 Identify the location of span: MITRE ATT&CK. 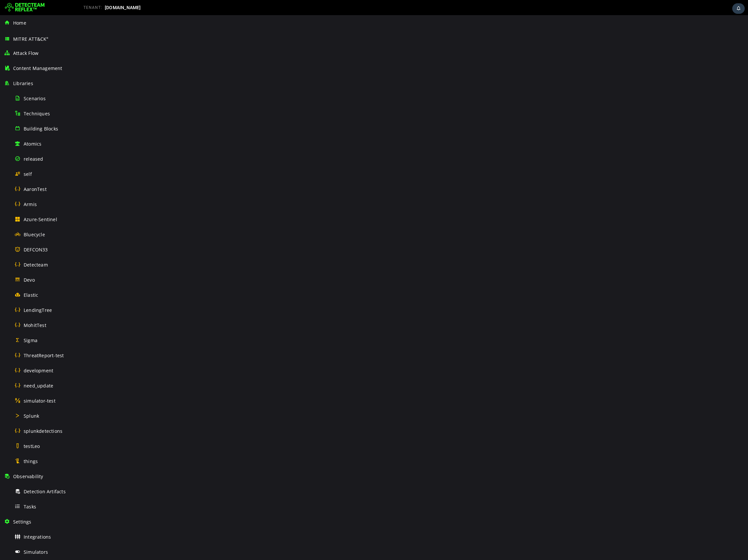
(31, 39).